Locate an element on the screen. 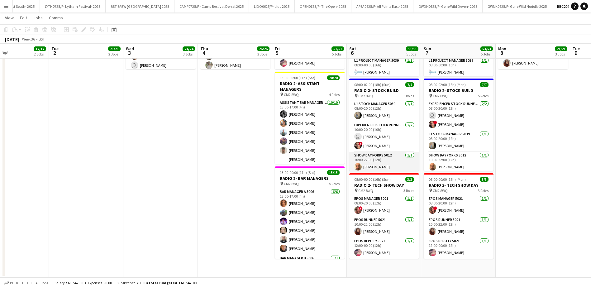 This screenshot has width=591, height=288. span: Mon is located at coordinates (503, 49).